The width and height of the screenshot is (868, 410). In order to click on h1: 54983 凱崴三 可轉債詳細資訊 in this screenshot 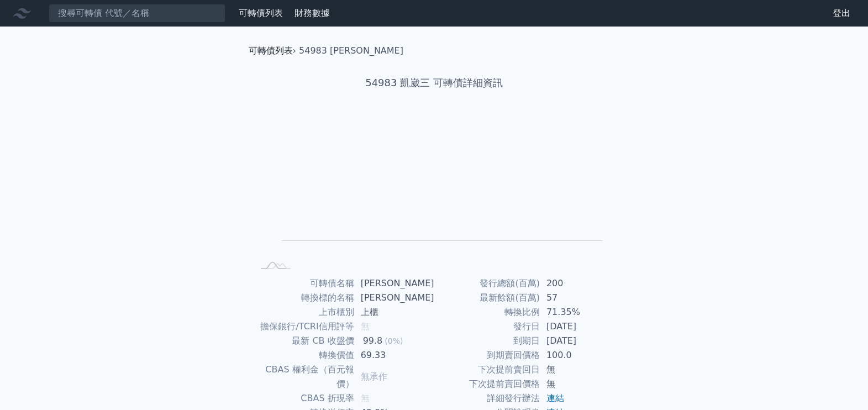, I will do `click(434, 83)`.